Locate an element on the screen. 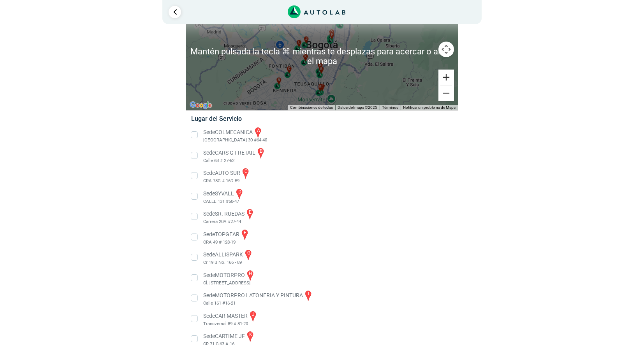  span: k is located at coordinates (305, 57).